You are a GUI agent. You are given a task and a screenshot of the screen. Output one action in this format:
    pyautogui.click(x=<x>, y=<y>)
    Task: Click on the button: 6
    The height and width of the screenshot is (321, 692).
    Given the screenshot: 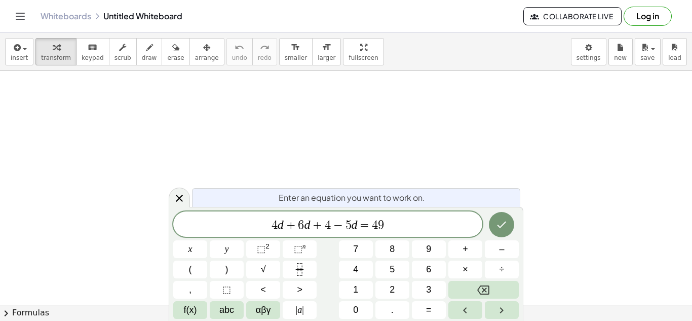 What is the action you would take?
    pyautogui.click(x=428, y=269)
    